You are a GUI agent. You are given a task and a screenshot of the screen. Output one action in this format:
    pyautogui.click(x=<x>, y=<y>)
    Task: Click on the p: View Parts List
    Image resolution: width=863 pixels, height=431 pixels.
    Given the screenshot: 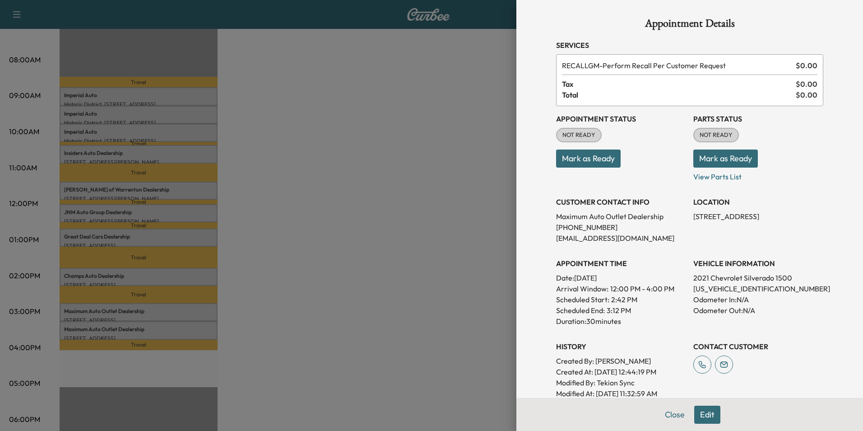 What is the action you would take?
    pyautogui.click(x=758, y=175)
    